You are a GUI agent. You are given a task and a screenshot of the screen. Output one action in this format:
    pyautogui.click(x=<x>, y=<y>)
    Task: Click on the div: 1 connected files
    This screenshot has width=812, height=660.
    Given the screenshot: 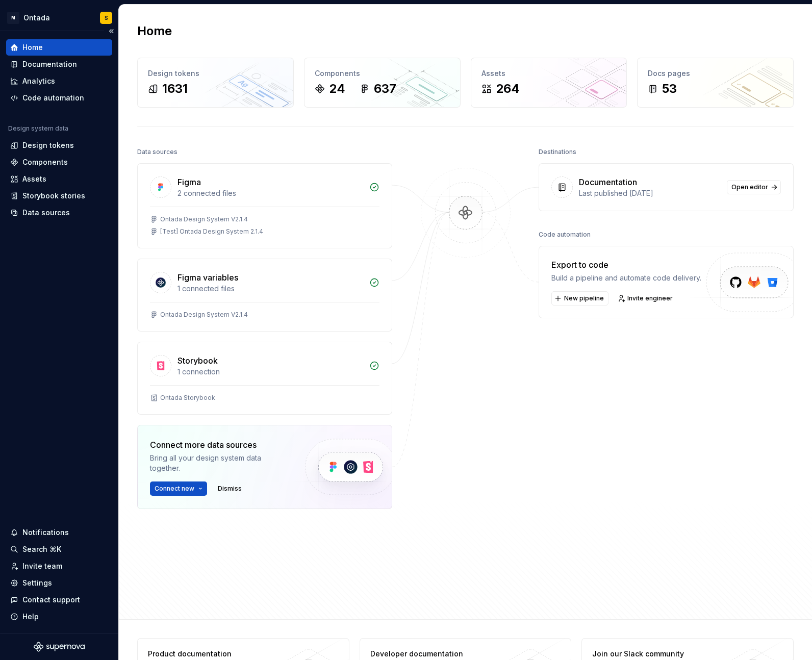 What is the action you would take?
    pyautogui.click(x=271, y=288)
    